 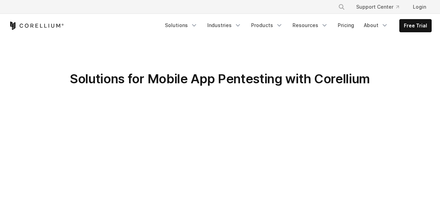 I want to click on a: Free Trial, so click(x=415, y=26).